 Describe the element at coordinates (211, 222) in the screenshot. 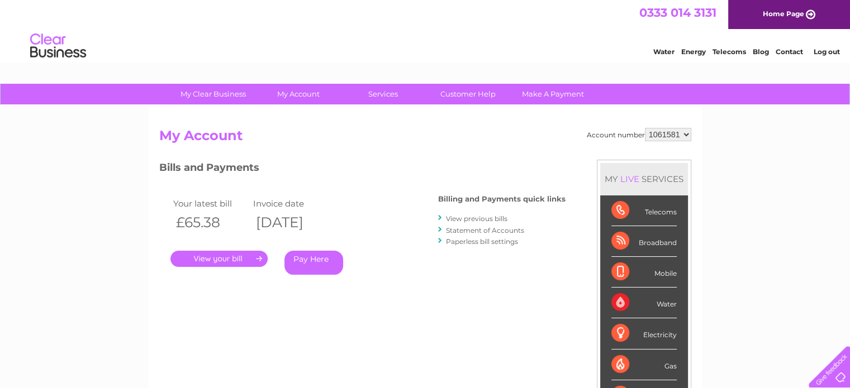

I see `th: £65.38` at that location.